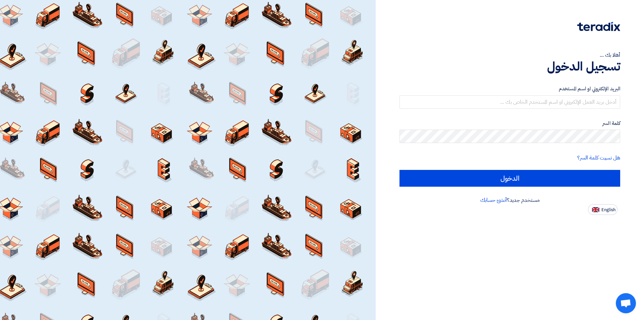  Describe the element at coordinates (510, 89) in the screenshot. I see `label: البريد الإلكتروني او اسم المستخدم` at that location.